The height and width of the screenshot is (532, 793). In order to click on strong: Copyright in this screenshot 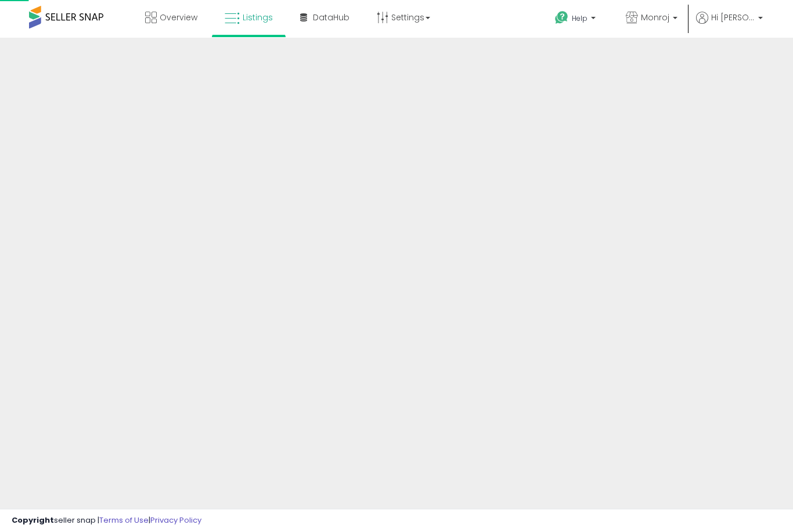, I will do `click(33, 519)`.